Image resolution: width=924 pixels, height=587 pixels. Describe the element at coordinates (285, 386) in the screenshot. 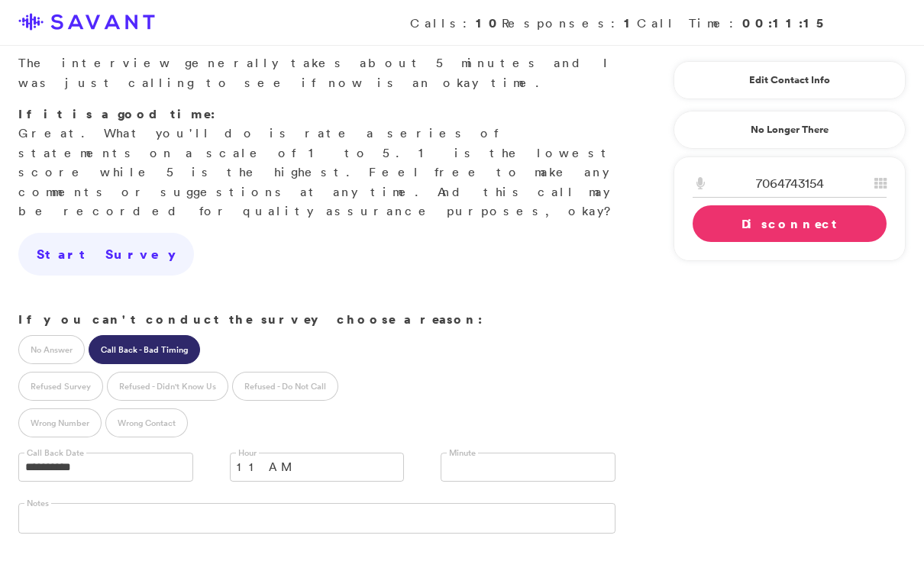

I see `label: Refused - Do Not Call` at that location.